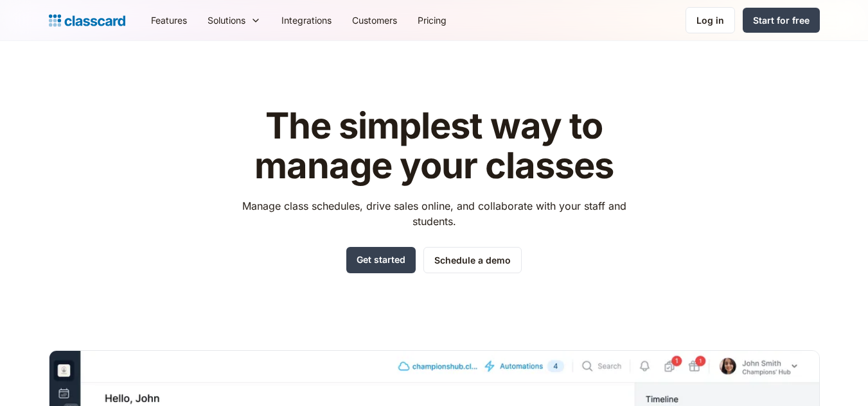 Image resolution: width=868 pixels, height=406 pixels. What do you see at coordinates (710, 20) in the screenshot?
I see `div: Log in` at bounding box center [710, 20].